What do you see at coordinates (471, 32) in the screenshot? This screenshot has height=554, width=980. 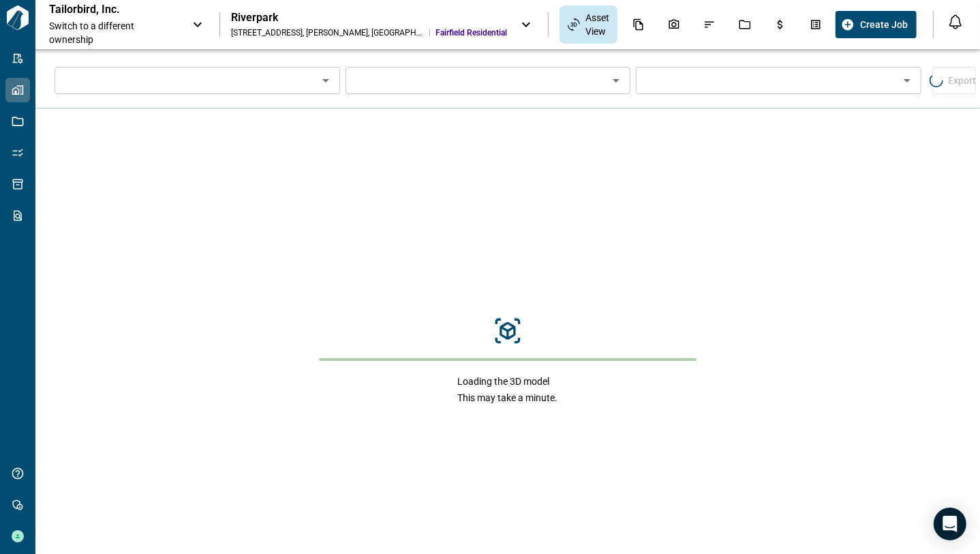 I see `span: Fairfield Residential` at bounding box center [471, 32].